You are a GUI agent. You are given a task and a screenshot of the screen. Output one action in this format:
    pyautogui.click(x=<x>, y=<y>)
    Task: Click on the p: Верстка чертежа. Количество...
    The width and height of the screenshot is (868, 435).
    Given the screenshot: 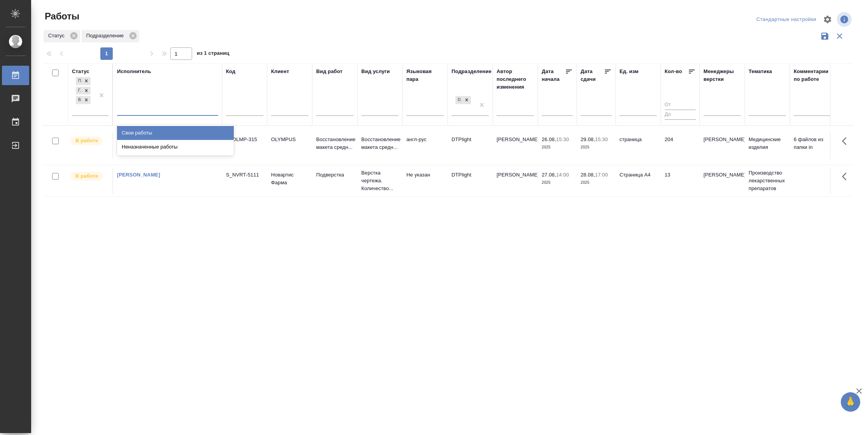 What is the action you would take?
    pyautogui.click(x=380, y=181)
    